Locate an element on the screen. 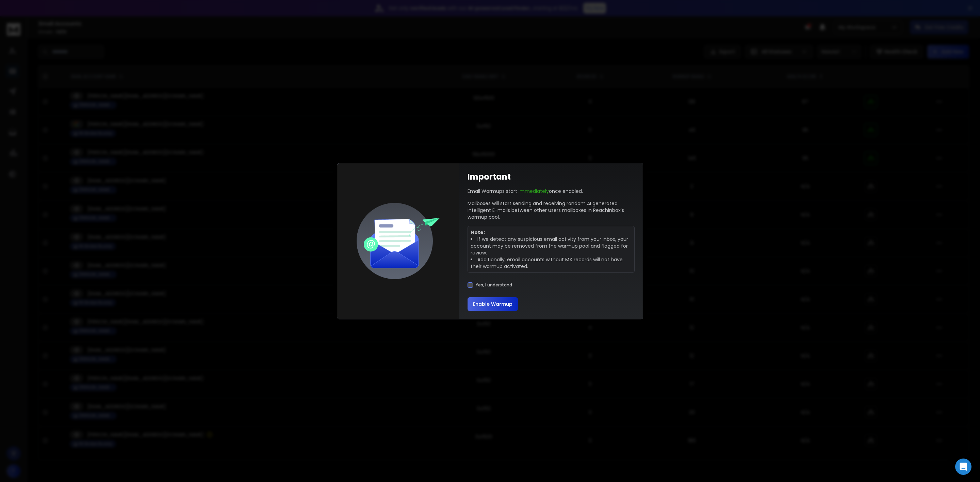 This screenshot has width=980, height=482. span: Immediately is located at coordinates (534, 191).